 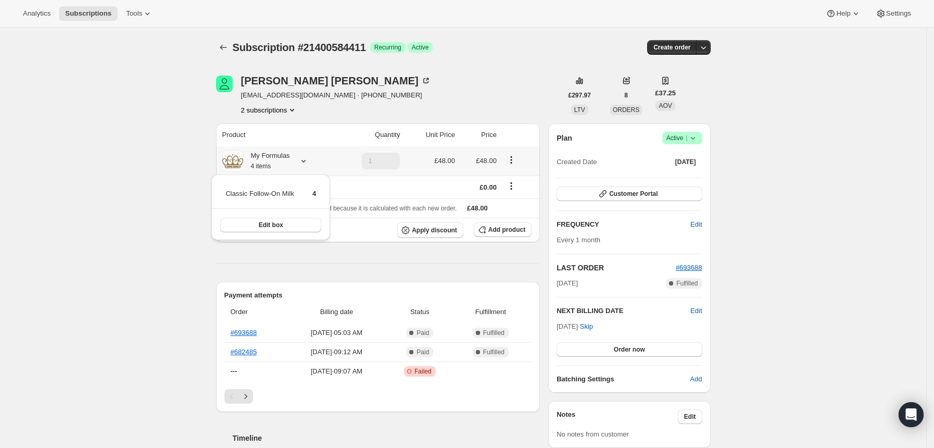 I want to click on td: Classic Follow-On Milk, so click(x=259, y=197).